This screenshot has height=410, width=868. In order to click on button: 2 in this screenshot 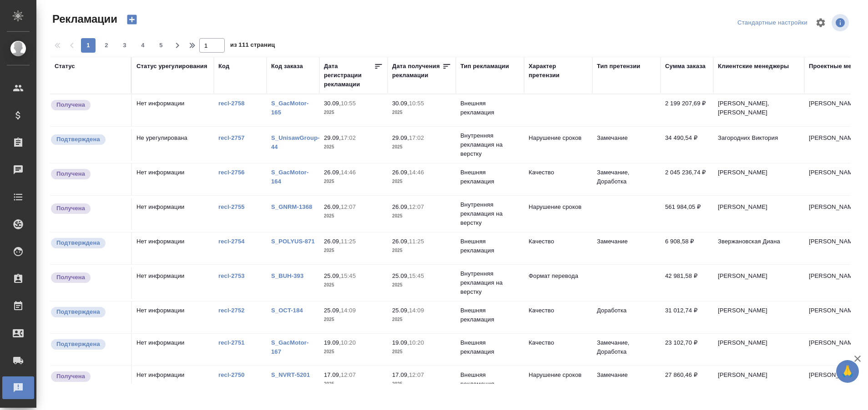, I will do `click(107, 46)`.